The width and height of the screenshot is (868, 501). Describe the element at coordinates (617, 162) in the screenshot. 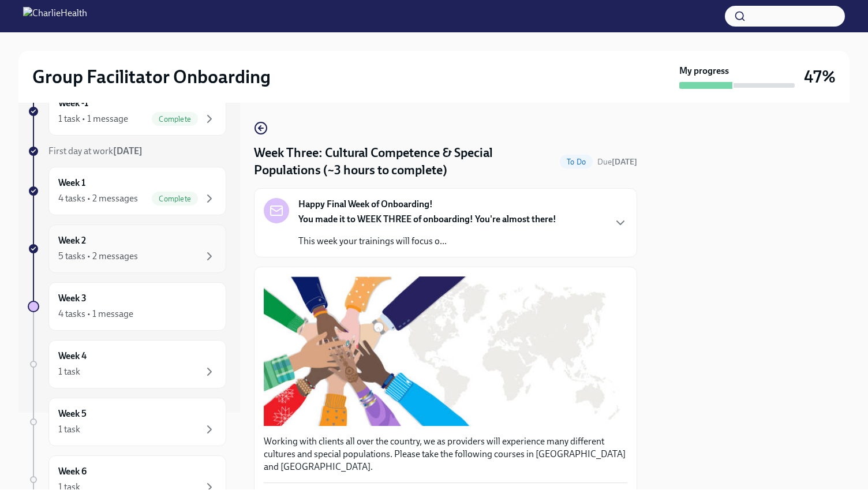

I see `span: Due` at that location.